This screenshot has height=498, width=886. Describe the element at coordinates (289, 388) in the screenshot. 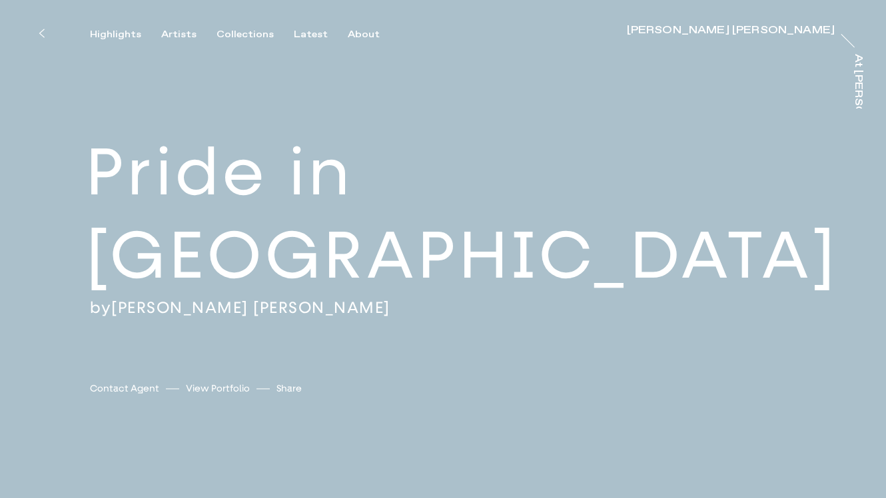

I see `button: Share` at that location.